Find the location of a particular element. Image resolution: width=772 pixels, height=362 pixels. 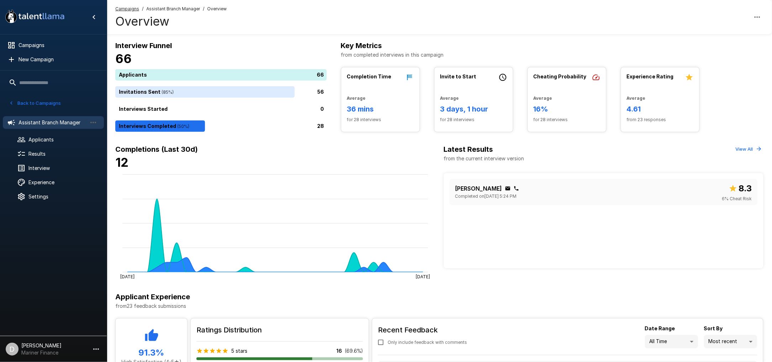

h4: Overview is located at coordinates (171, 21).